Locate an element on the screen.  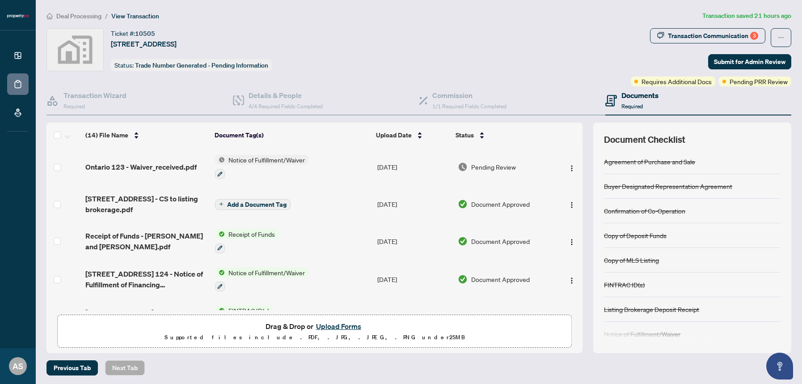
div: Transaction Communication is located at coordinates (713, 36).